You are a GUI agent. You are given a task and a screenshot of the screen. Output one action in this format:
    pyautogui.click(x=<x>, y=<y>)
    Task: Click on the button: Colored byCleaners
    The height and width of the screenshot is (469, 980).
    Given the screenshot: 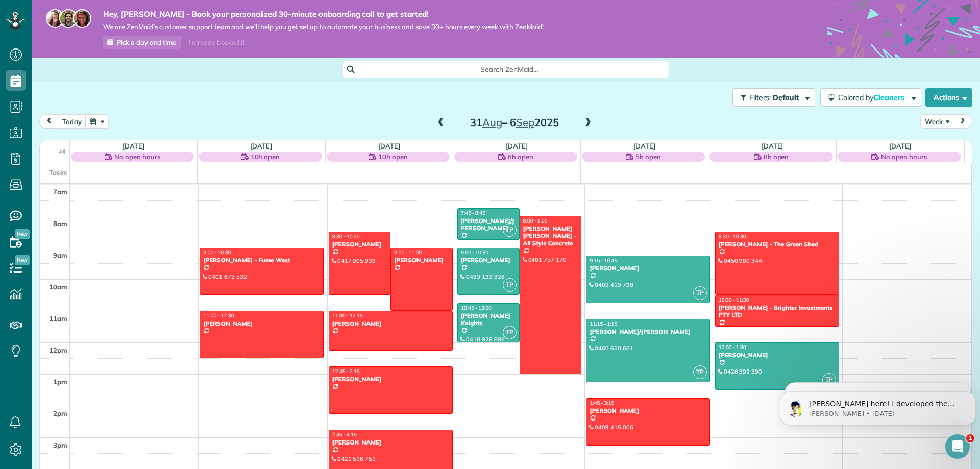 What is the action you would take?
    pyautogui.click(x=871, y=97)
    